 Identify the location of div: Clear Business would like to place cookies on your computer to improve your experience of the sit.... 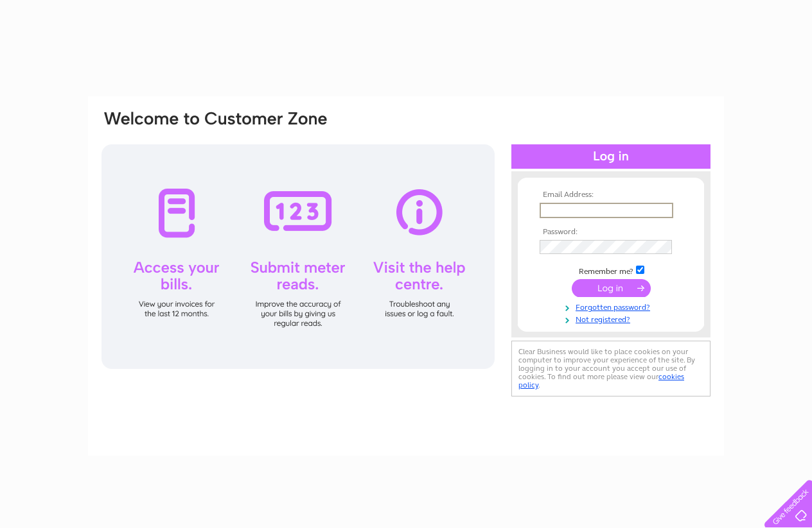
(611, 368).